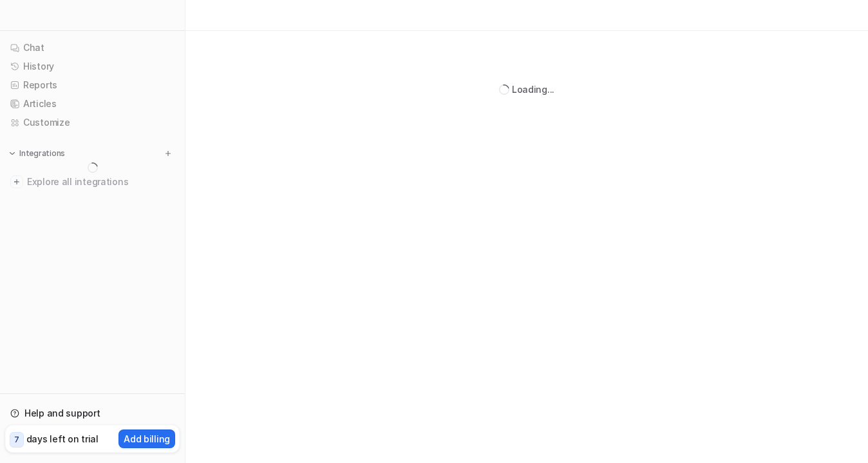  What do you see at coordinates (62, 438) in the screenshot?
I see `p: days left on trial` at bounding box center [62, 438].